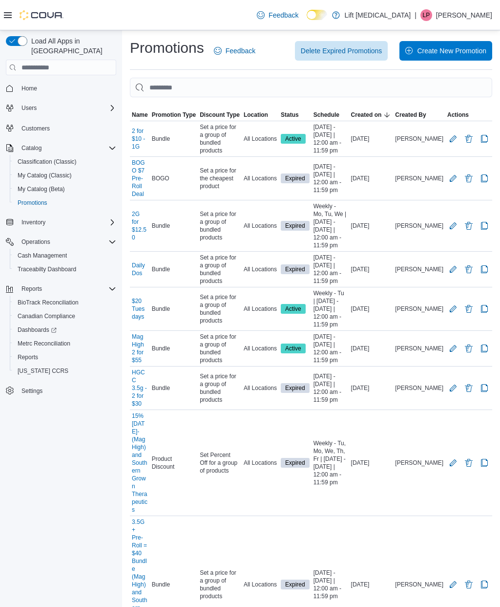 Image resolution: width=500 pixels, height=607 pixels. What do you see at coordinates (427, 15) in the screenshot?
I see `div: Leon Porcher` at bounding box center [427, 15].